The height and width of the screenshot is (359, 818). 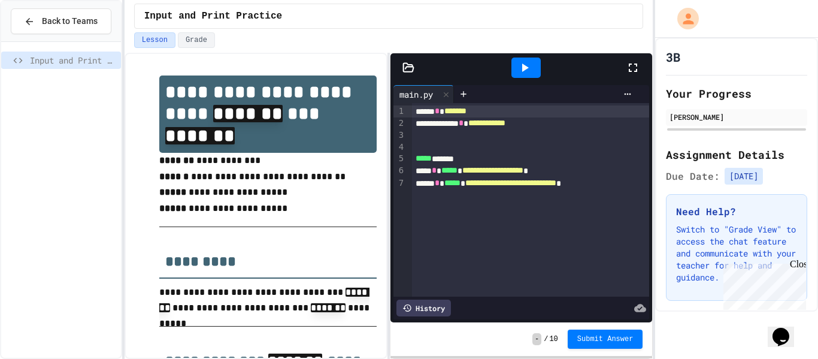 What do you see at coordinates (693, 176) in the screenshot?
I see `span: Due Date:` at bounding box center [693, 176].